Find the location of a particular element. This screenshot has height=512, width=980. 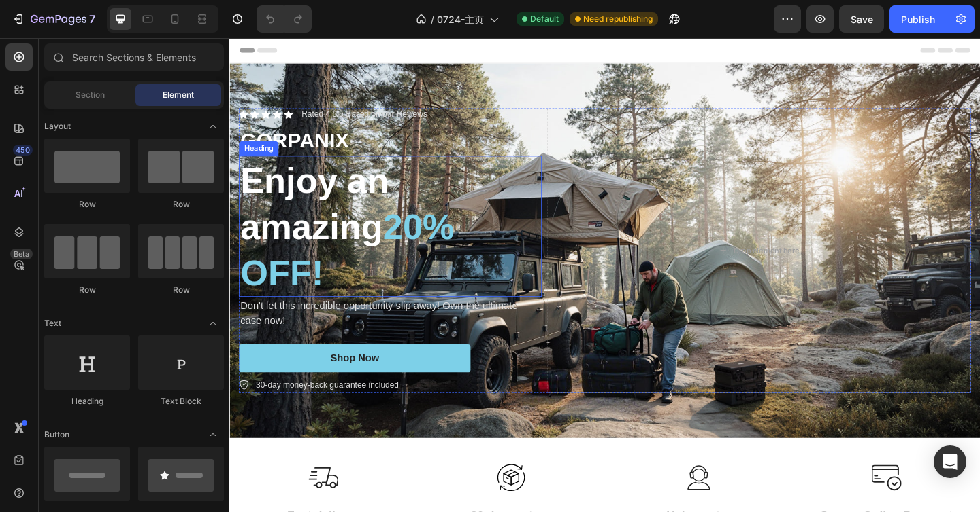

span: Need republishing is located at coordinates (618, 19).